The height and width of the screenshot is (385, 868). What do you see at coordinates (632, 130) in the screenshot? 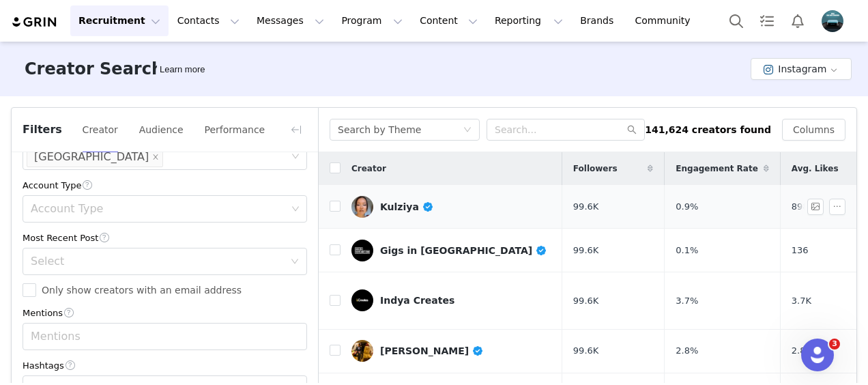
I see `i: icon: search` at bounding box center [632, 130].